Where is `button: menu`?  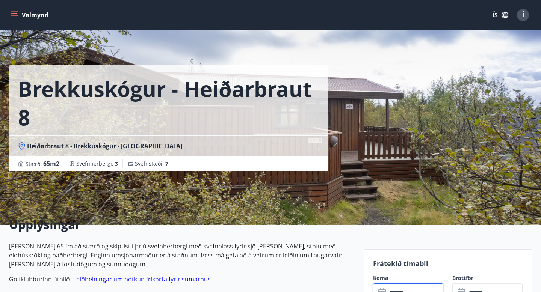 button: menu is located at coordinates (30, 15).